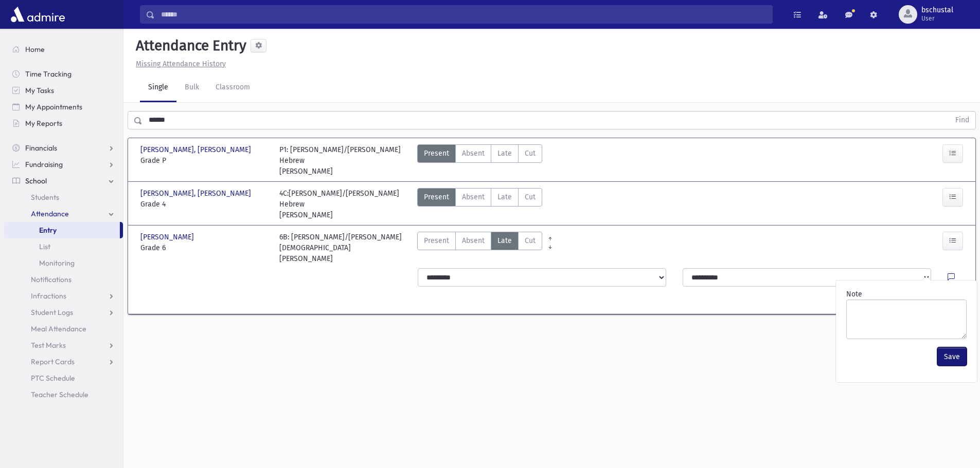 The width and height of the screenshot is (980, 468). What do you see at coordinates (53, 107) in the screenshot?
I see `span: My Appointments` at bounding box center [53, 107].